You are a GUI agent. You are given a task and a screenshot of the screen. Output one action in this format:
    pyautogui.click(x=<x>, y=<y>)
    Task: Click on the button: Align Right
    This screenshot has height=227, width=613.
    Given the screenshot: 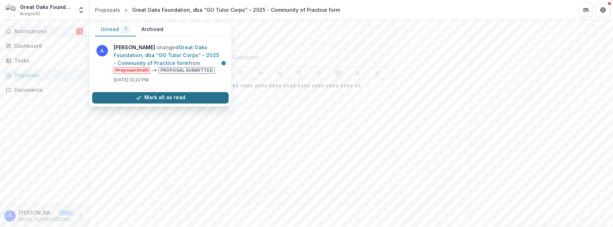 What is the action you would take?
    pyautogui.click(x=377, y=73)
    